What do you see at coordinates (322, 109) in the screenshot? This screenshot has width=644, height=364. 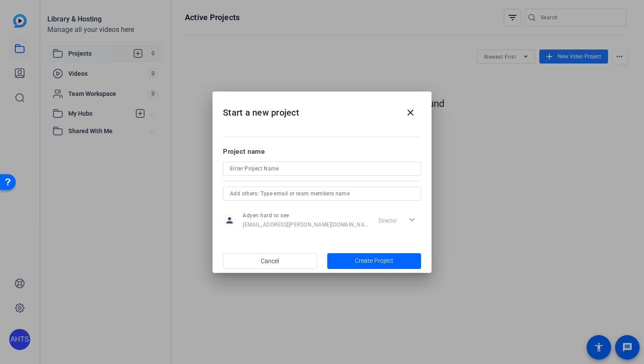 I see `h2: Start a new project` at bounding box center [322, 109].